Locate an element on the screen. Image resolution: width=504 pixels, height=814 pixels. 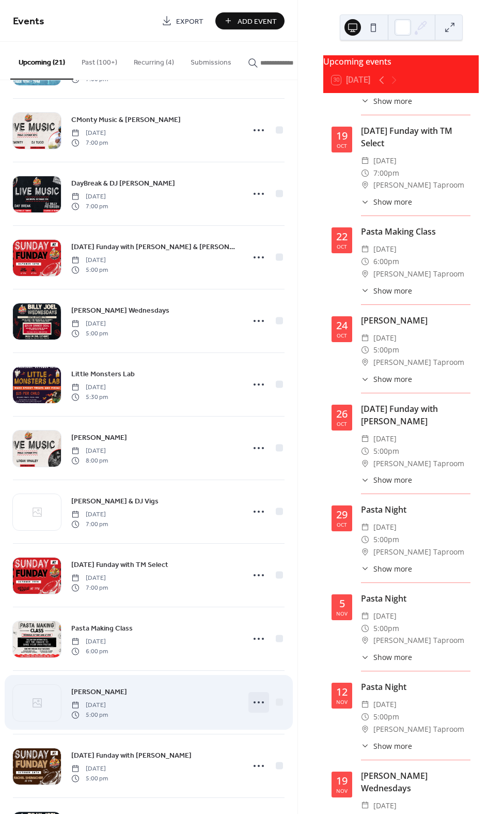
span: Add Event is located at coordinates (258, 21).